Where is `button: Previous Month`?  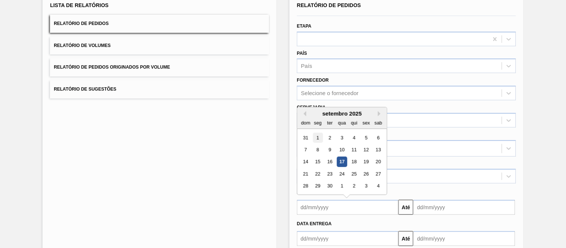 button: Previous Month is located at coordinates (304, 114).